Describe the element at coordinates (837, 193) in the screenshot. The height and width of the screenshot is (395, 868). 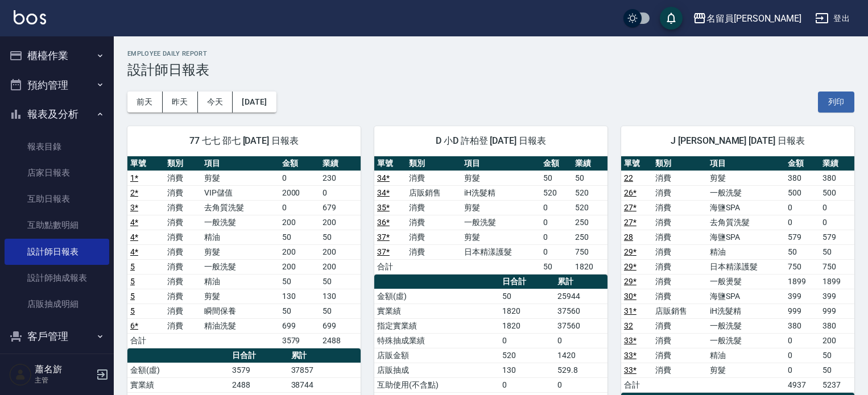
I see `td: 500` at that location.